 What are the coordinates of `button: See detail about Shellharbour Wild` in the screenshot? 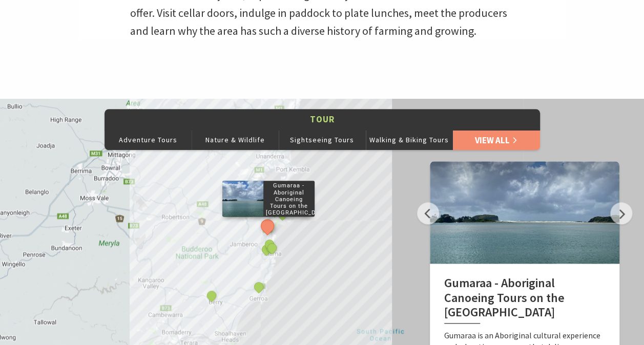 It's located at (275, 211).